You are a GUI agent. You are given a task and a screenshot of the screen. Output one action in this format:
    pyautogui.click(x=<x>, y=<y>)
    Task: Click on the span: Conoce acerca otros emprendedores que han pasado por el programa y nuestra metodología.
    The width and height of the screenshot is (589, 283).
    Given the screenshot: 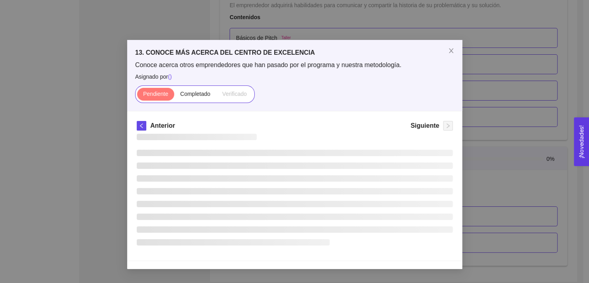 What is the action you would take?
    pyautogui.click(x=295, y=65)
    